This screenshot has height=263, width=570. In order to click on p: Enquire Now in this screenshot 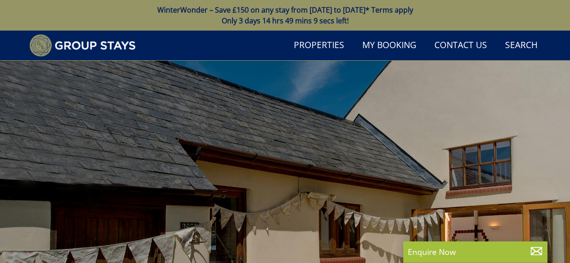, I will do `click(475, 252)`.